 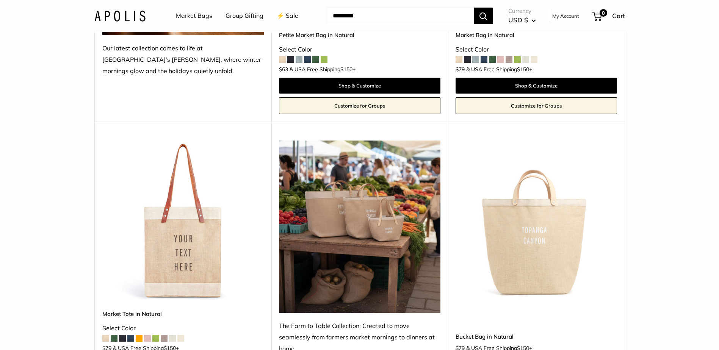 What do you see at coordinates (360, 227) in the screenshot?
I see `img: The Farm to Table Collection: Created to move seamlessly from farmers market mornings to dinners ...` at bounding box center [360, 227].